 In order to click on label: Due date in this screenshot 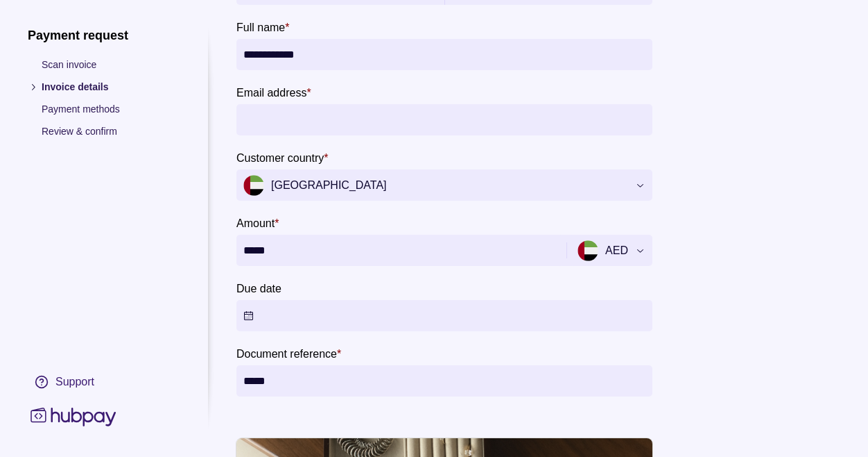, I will do `click(259, 288)`.